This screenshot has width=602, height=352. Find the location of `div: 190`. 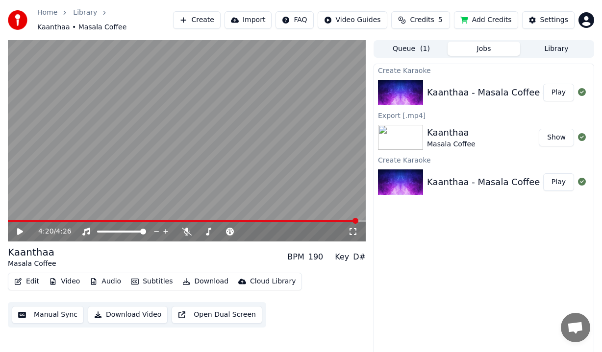

div: 190 is located at coordinates (316, 257).